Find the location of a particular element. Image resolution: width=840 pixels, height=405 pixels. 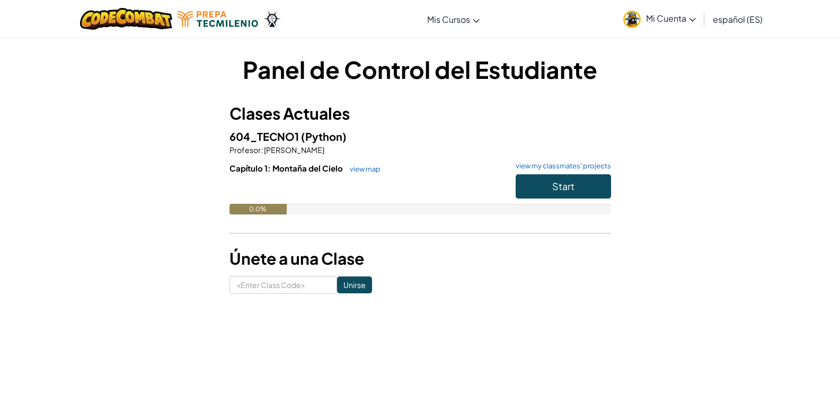

a: view map is located at coordinates (362, 169).